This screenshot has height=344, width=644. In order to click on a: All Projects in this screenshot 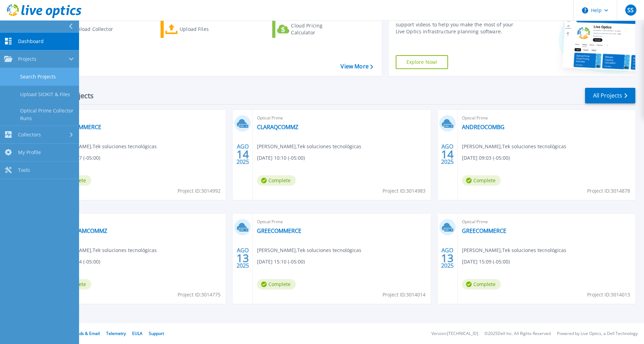, I will do `click(610, 96)`.